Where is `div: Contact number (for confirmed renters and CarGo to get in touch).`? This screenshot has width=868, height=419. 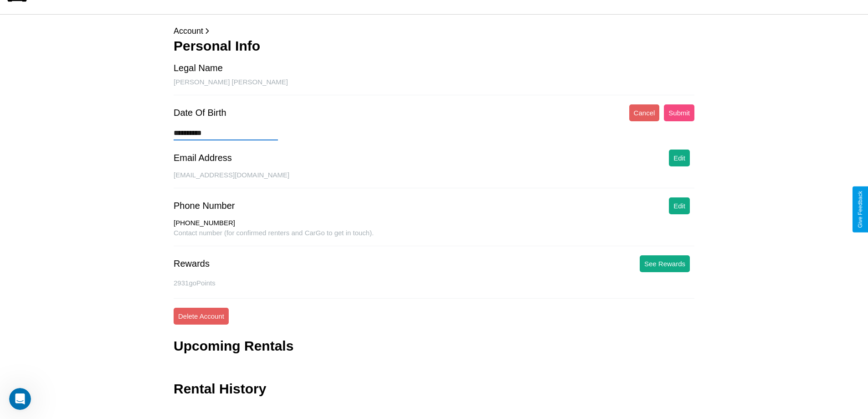
div: Contact number (for confirmed renters and CarGo to get in touch). is located at coordinates (434, 238).